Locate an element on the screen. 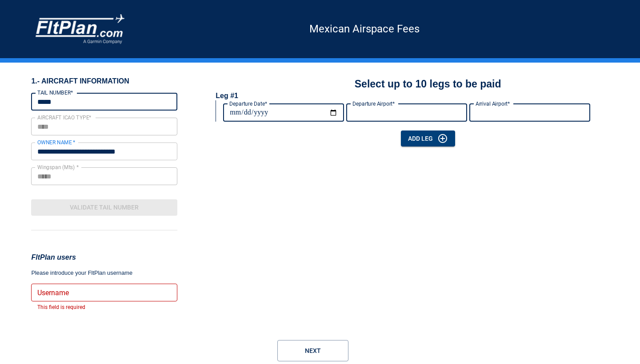  h6: 1.- AIRCRAFT INFORMATION is located at coordinates (104, 82).